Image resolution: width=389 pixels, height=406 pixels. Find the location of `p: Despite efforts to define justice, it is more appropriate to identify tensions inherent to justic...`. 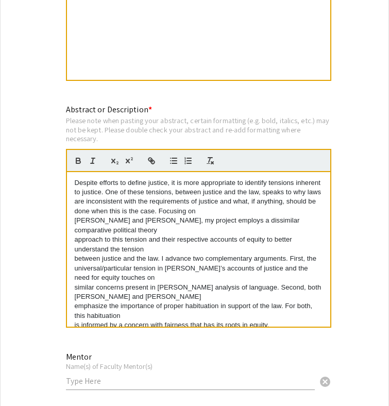

p: Despite efforts to define justice, it is more appropriate to identify tensions inherent to justic... is located at coordinates (199, 197).